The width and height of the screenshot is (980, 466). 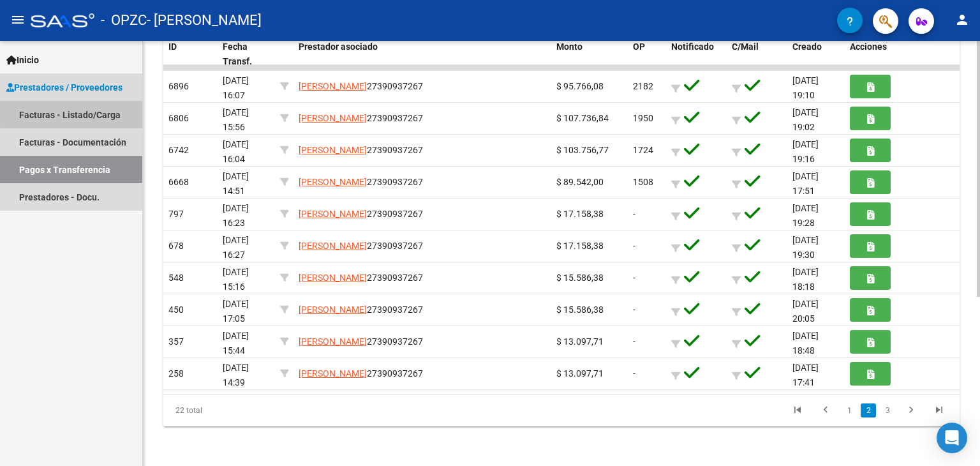 What do you see at coordinates (912, 411) in the screenshot?
I see `a: go to next page` at bounding box center [912, 411].